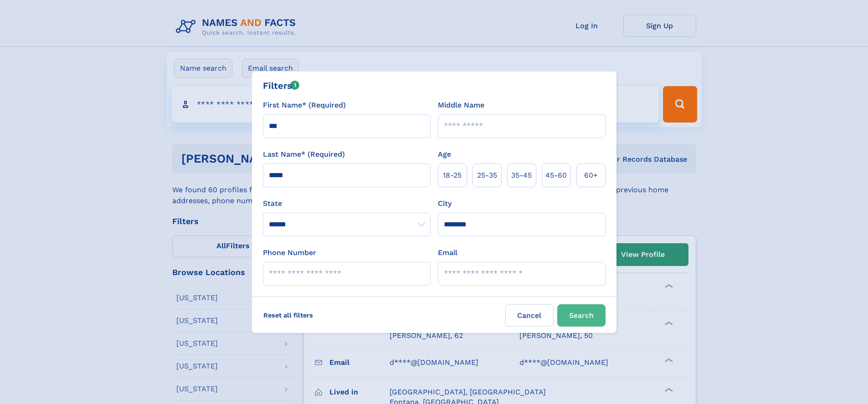  Describe the element at coordinates (582, 315) in the screenshot. I see `button: Search` at that location.